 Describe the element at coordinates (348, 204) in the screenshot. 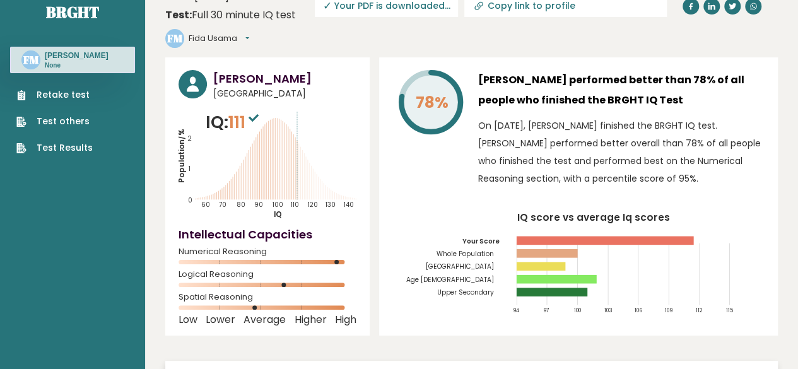

I see `tspan: 140` at that location.